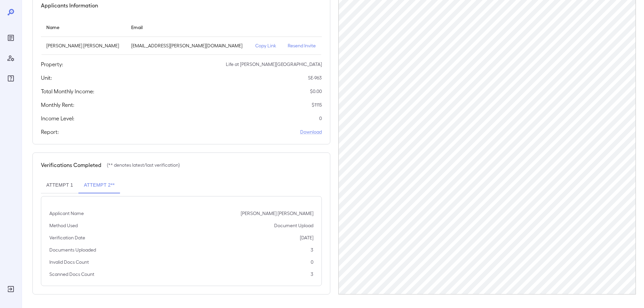 The image size is (644, 308). Describe the element at coordinates (294, 225) in the screenshot. I see `p: Document Upload` at that location.